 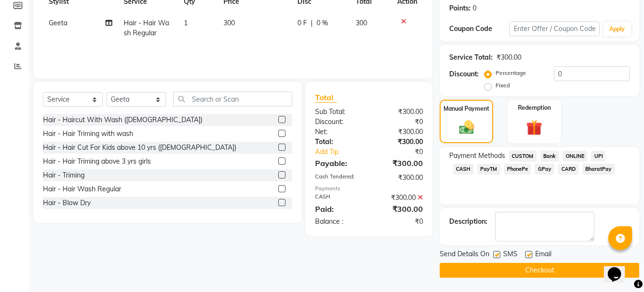 What do you see at coordinates (468, 222) in the screenshot?
I see `div: Description:` at bounding box center [468, 222].